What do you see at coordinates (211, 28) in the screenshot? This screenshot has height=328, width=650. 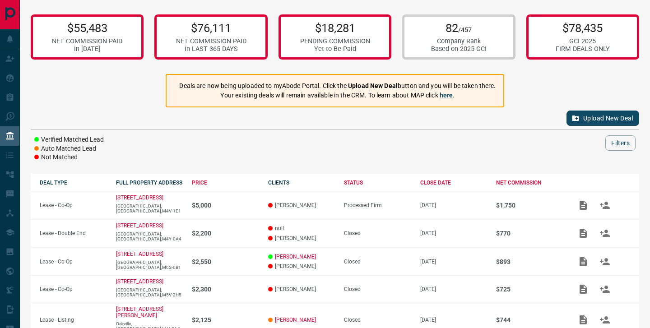 I see `p: $76,111` at bounding box center [211, 28].